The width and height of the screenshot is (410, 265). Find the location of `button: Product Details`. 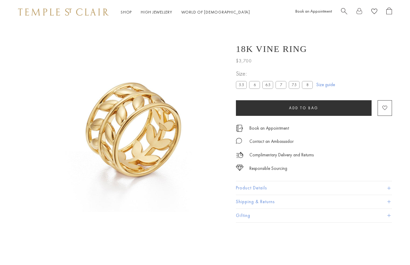

button: Product Details is located at coordinates (314, 188).